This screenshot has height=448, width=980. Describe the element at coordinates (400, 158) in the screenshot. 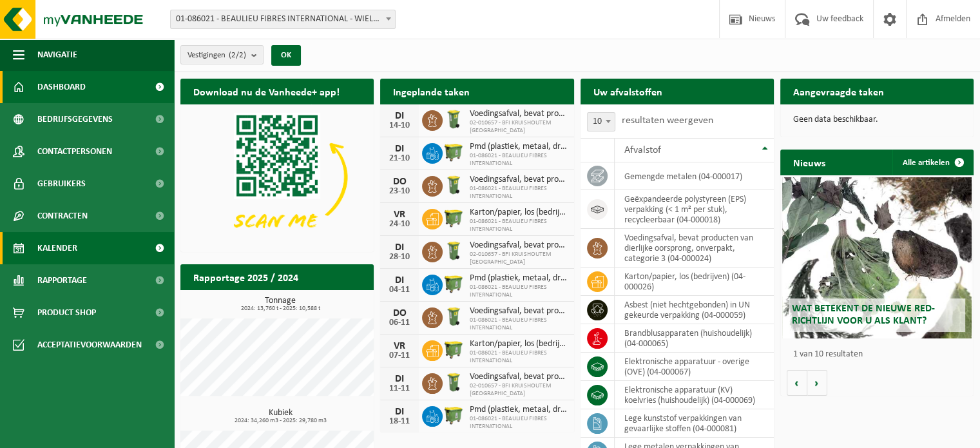

I see `div: 21-10` at that location.